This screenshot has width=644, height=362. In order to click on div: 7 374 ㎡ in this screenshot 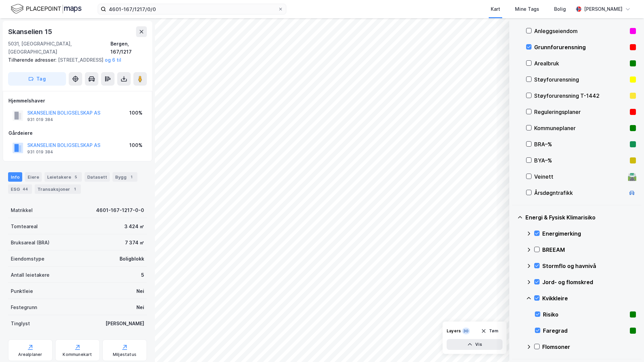, I will do `click(134, 243)`.